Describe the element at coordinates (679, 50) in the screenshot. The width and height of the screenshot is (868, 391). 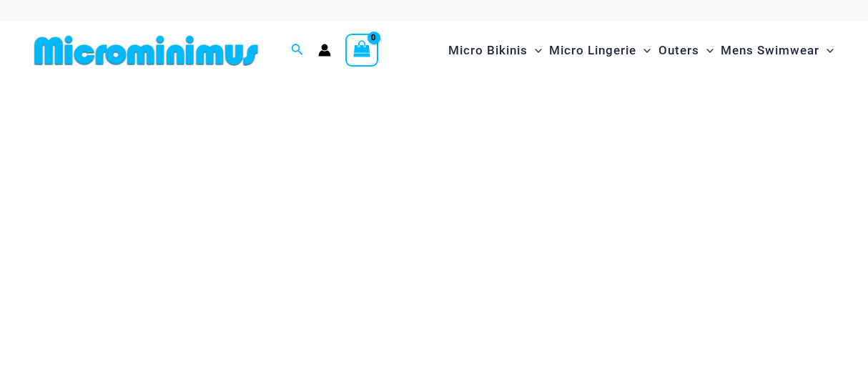
I see `span: Outers` at that location.